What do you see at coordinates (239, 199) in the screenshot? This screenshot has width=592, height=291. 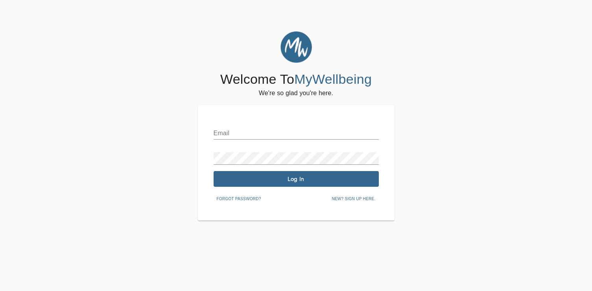 I see `button: Forgot password?` at bounding box center [239, 199].